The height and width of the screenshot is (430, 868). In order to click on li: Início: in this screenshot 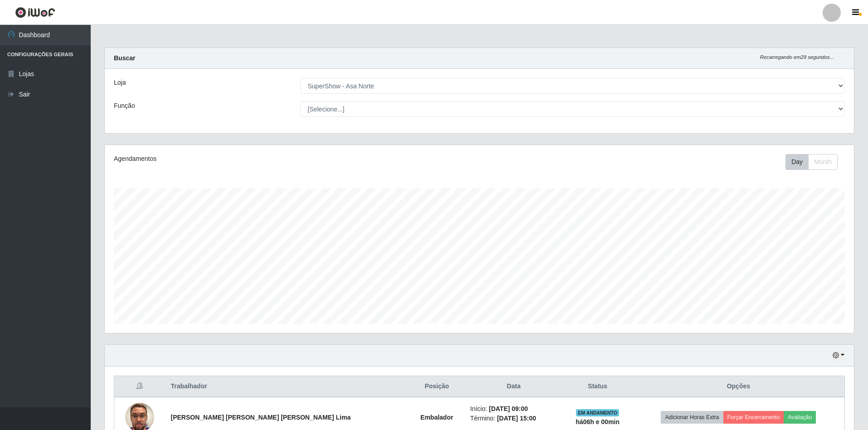, I will do `click(514, 409)`.